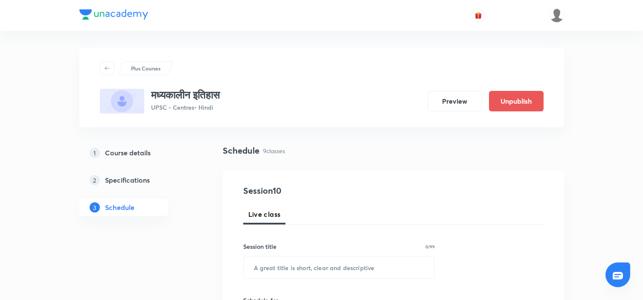 This screenshot has height=300, width=643. Describe the element at coordinates (137, 153) in the screenshot. I see `a: 1Course details` at that location.